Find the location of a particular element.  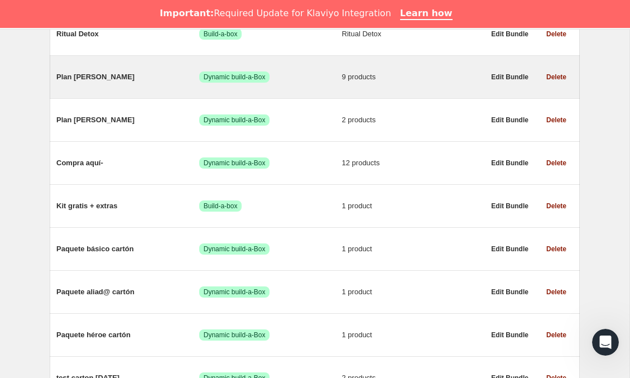

span: Paquete héroe cartón is located at coordinates (128, 335).